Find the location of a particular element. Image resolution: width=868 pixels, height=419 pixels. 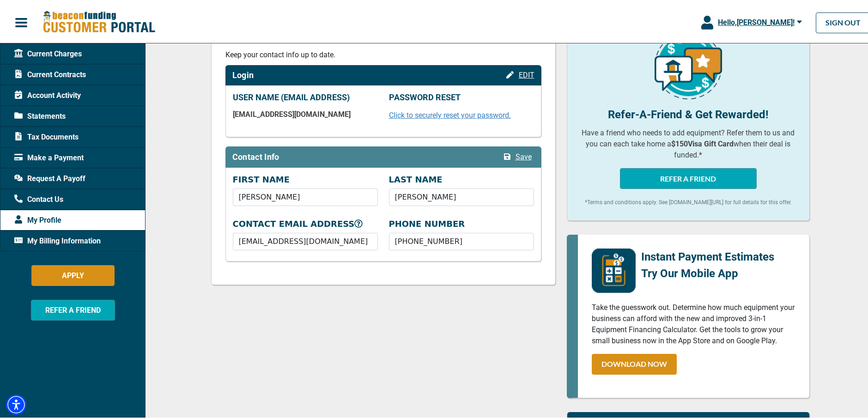

h2: Login is located at coordinates (243, 73).